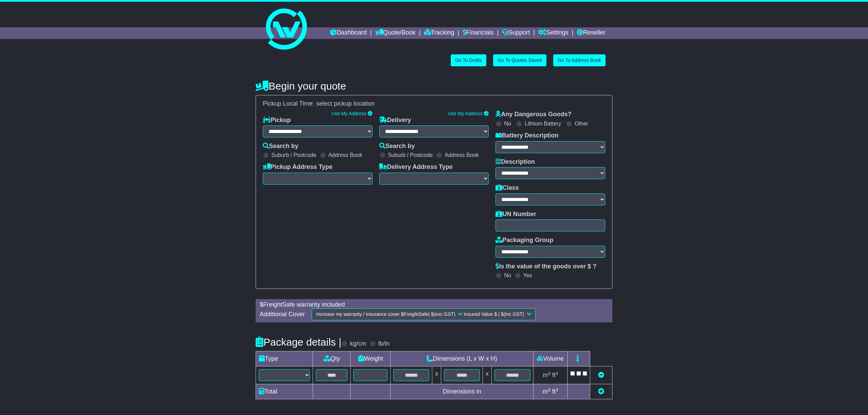  What do you see at coordinates (284, 359) in the screenshot?
I see `td: Type` at bounding box center [284, 359].